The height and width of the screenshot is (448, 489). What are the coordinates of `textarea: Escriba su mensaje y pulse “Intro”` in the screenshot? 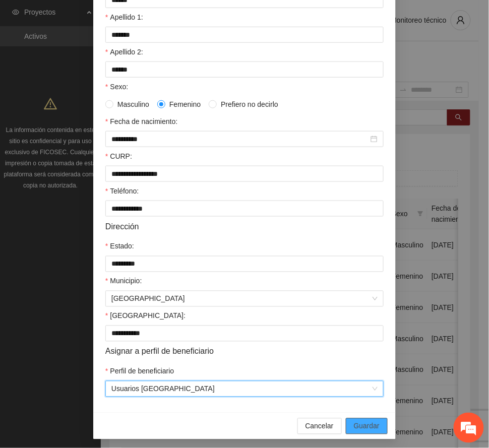 It's located at (98, 293).